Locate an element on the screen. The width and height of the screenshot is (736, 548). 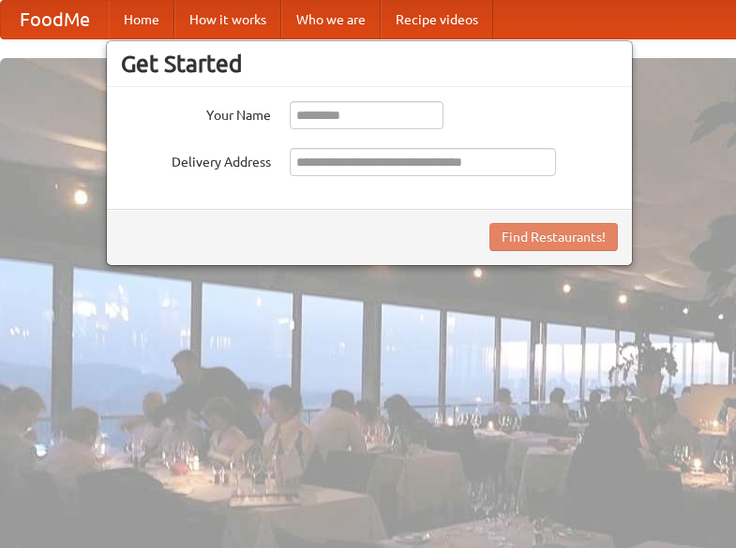
a: Recipe videos is located at coordinates (437, 20).